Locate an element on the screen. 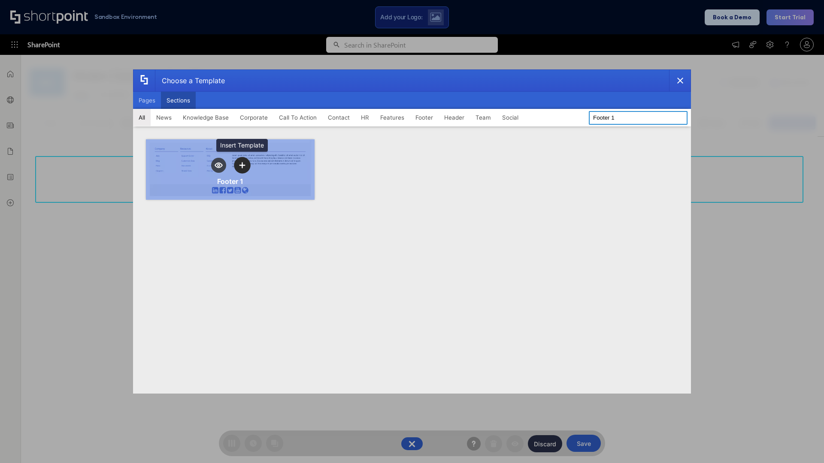 This screenshot has width=824, height=463. button: HR is located at coordinates (365, 118).